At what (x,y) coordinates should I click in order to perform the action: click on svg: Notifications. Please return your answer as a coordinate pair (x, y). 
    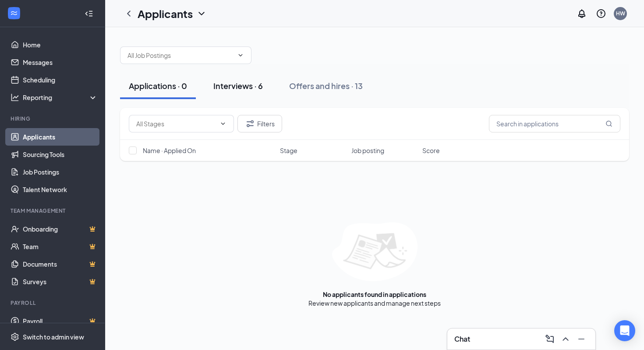
    Looking at the image, I should click on (581, 13).